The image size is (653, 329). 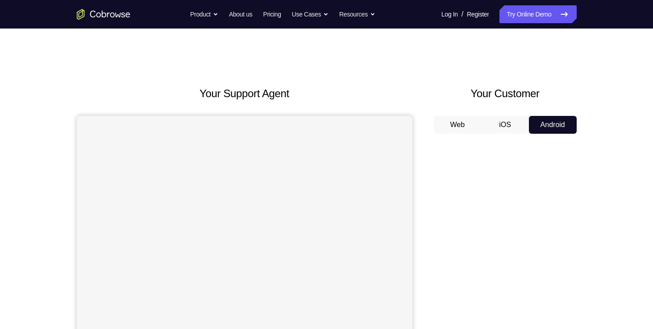 What do you see at coordinates (310, 14) in the screenshot?
I see `button: Use Cases` at bounding box center [310, 14].